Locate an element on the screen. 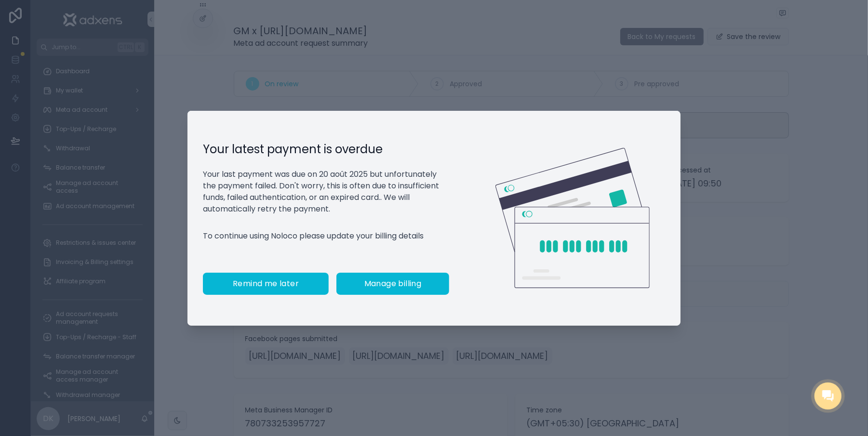  p: To continue using Noloco please update your billing details is located at coordinates (326, 236).